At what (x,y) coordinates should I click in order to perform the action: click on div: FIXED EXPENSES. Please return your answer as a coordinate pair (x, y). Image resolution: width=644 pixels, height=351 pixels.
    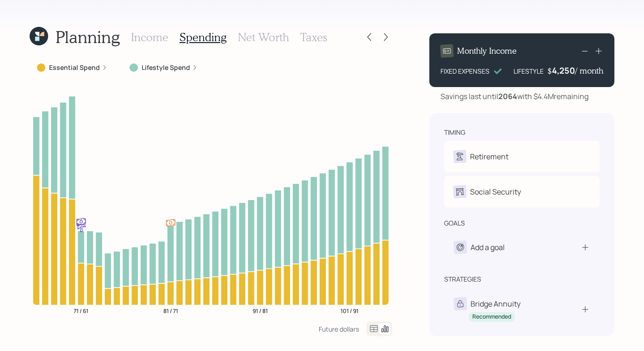
    Looking at the image, I should click on (465, 71).